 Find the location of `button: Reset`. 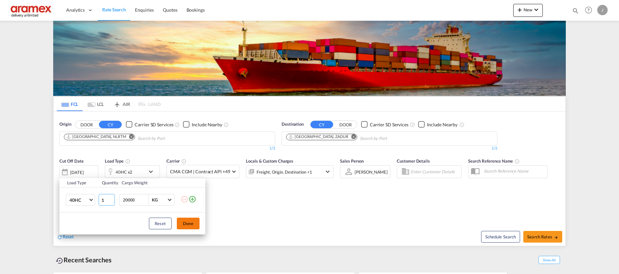

button: Reset is located at coordinates (160, 224).